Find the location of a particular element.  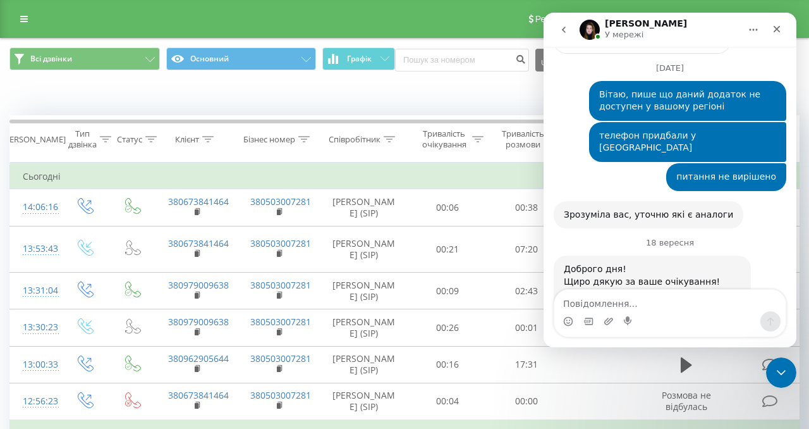

div: 14:06:16 is located at coordinates (35, 207).